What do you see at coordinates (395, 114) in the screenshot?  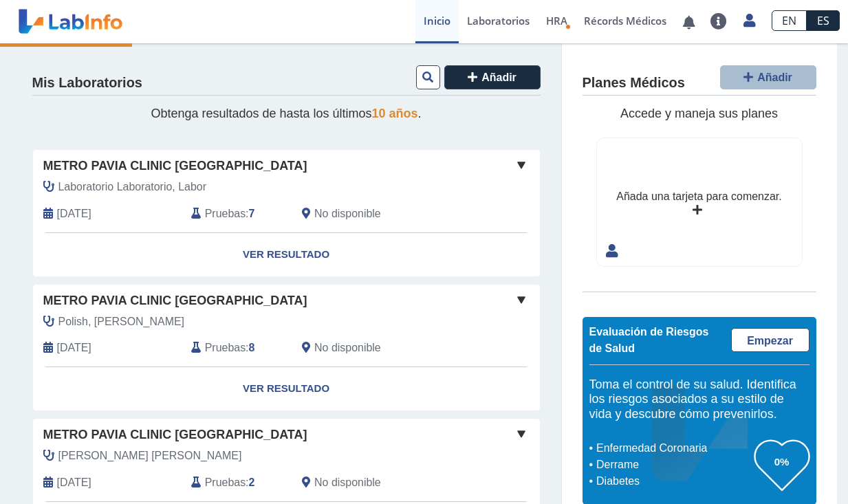 I see `span: 10 años` at bounding box center [395, 114].